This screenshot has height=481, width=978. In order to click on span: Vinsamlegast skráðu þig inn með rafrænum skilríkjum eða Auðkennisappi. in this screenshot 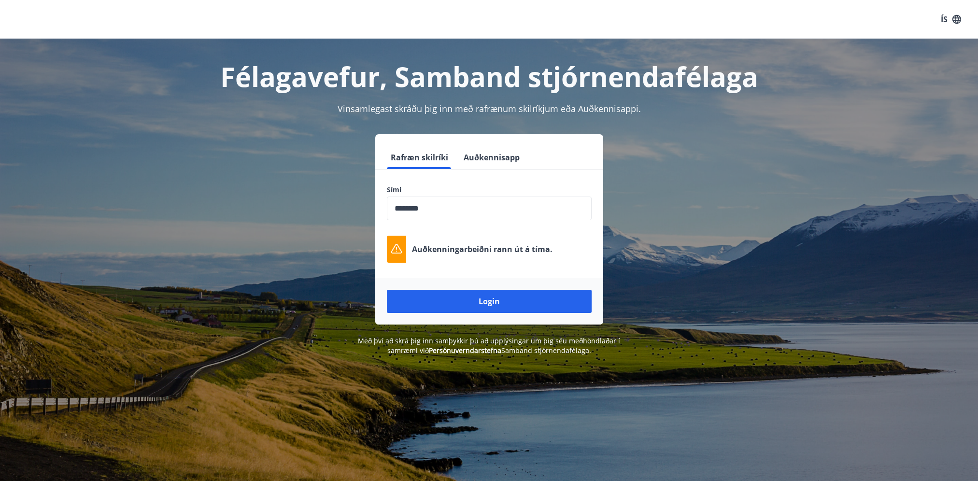, I will do `click(489, 109)`.